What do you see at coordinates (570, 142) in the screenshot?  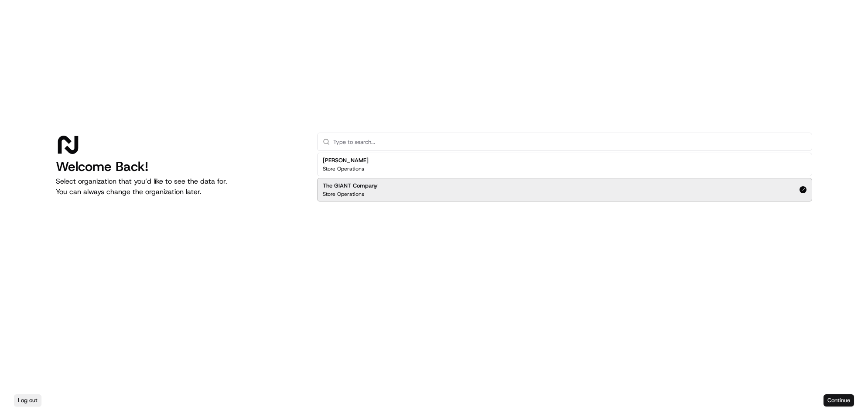 I see `input: Type to search...` at bounding box center [570, 142].